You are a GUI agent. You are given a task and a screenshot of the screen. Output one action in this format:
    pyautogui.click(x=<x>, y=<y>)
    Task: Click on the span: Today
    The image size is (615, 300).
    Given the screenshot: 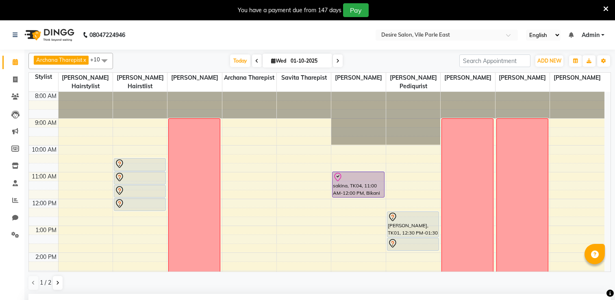 What is the action you would take?
    pyautogui.click(x=240, y=61)
    